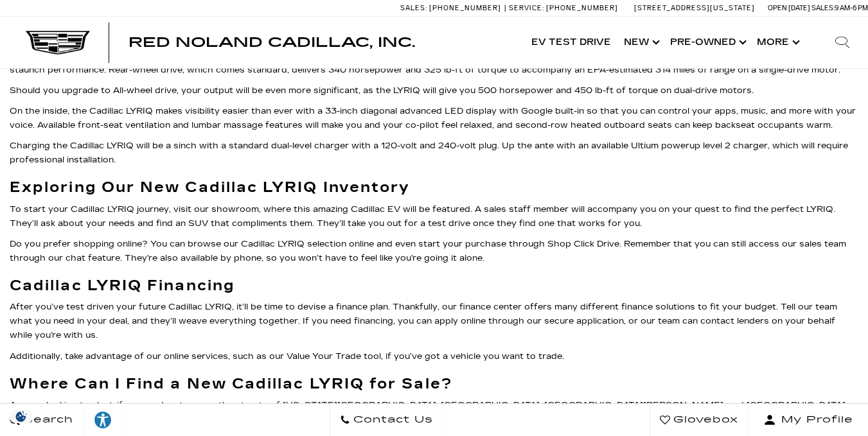 The image size is (868, 436). Describe the element at coordinates (103, 420) in the screenshot. I see `a: Explore your accessibility options` at that location.